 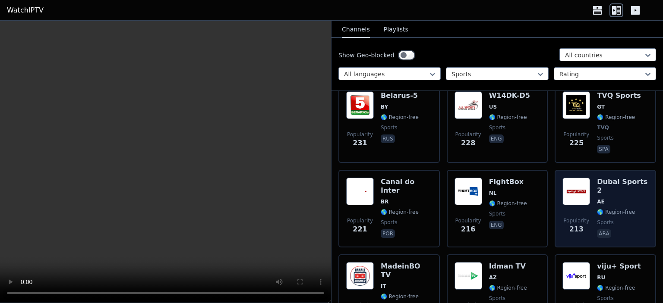 I want to click on span: BR, so click(x=385, y=202).